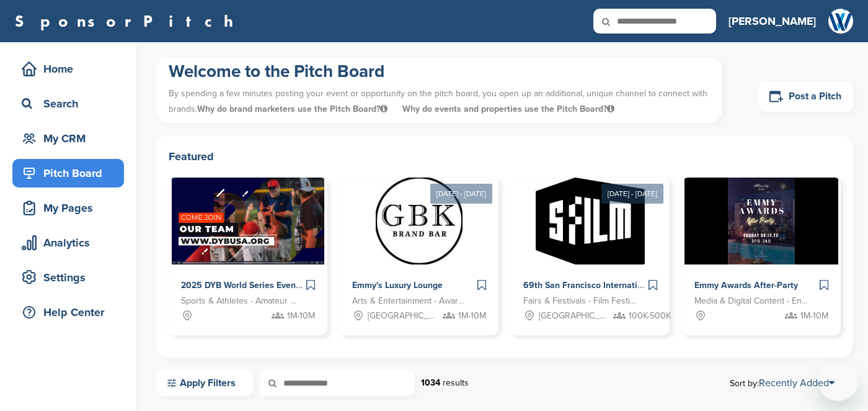 This screenshot has width=868, height=411. Describe the element at coordinates (68, 104) in the screenshot. I see `a: Search` at that location.